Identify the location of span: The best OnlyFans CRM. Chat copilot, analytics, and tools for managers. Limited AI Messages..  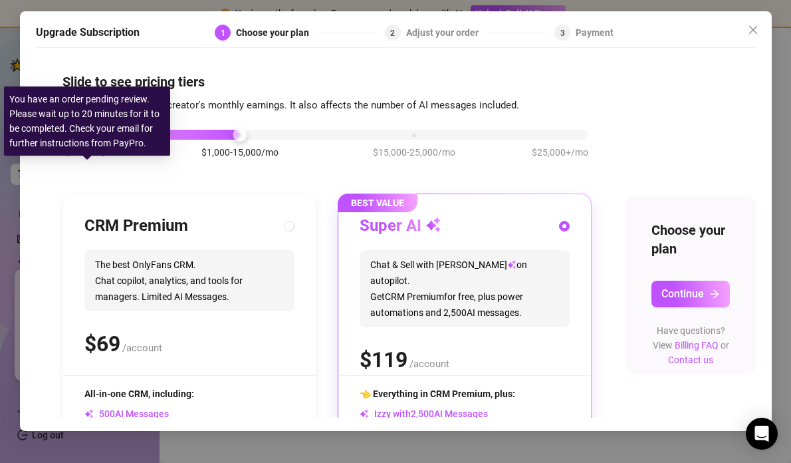
(189, 281).